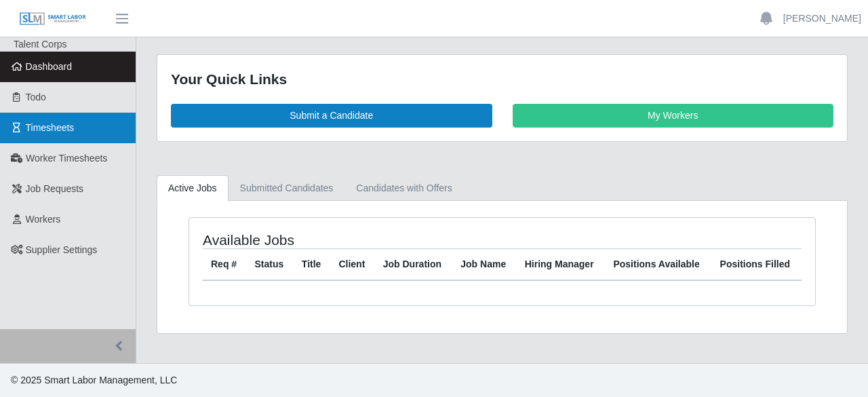 The width and height of the screenshot is (868, 397). What do you see at coordinates (55, 189) in the screenshot?
I see `span: Job Requests` at bounding box center [55, 189].